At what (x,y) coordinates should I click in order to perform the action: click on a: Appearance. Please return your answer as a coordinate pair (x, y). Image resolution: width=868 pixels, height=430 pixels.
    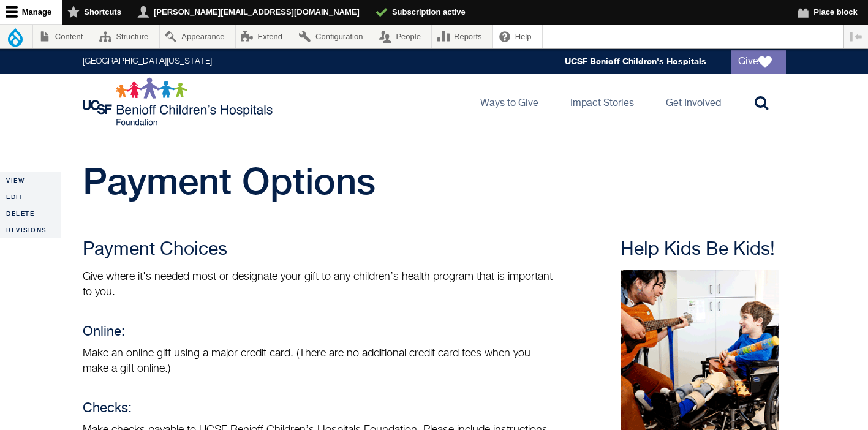
    Looking at the image, I should click on (197, 36).